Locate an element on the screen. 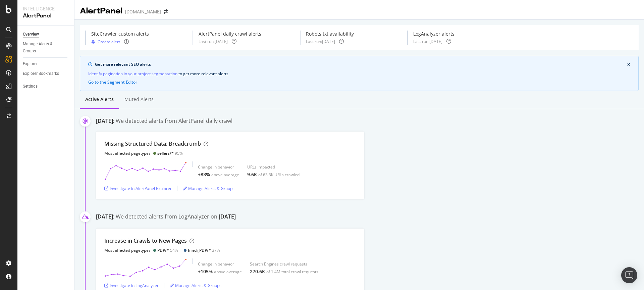  a: Investigate in AlertPanel Explorer is located at coordinates (138, 188).